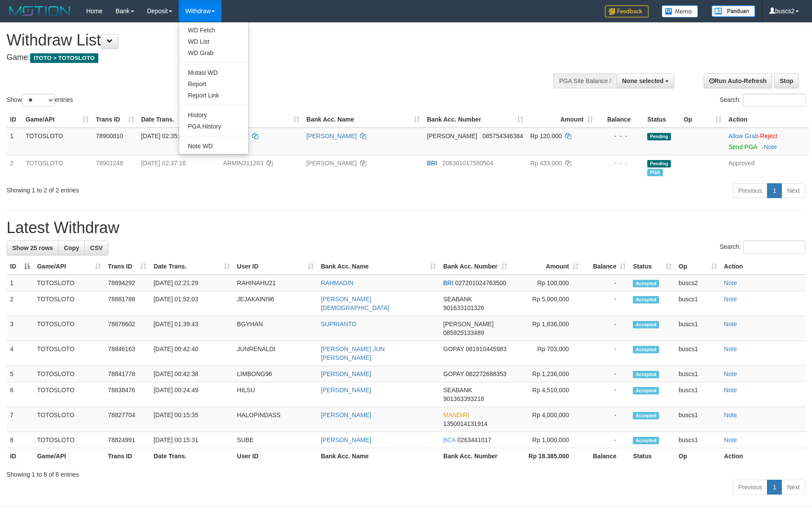  What do you see at coordinates (20, 328) in the screenshot?
I see `td: 3` at bounding box center [20, 328].